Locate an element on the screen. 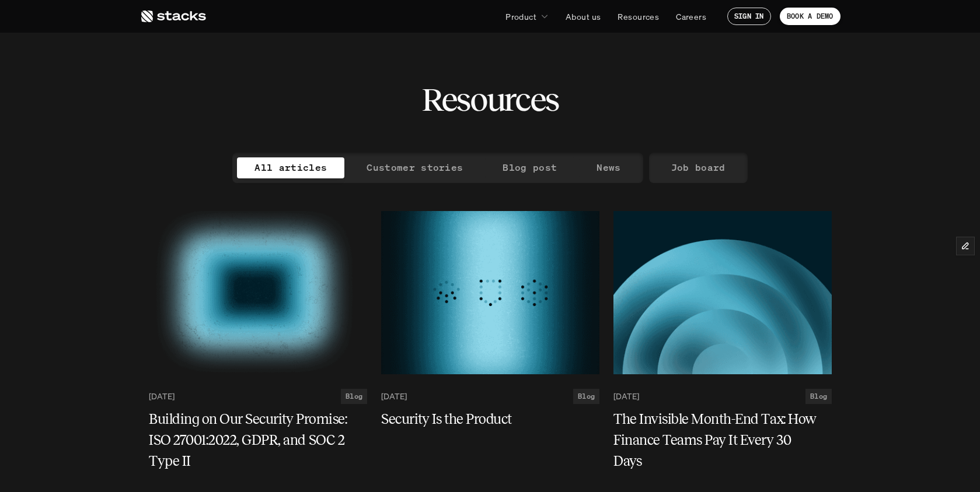 The height and width of the screenshot is (492, 980). p: About us is located at coordinates (583, 16).